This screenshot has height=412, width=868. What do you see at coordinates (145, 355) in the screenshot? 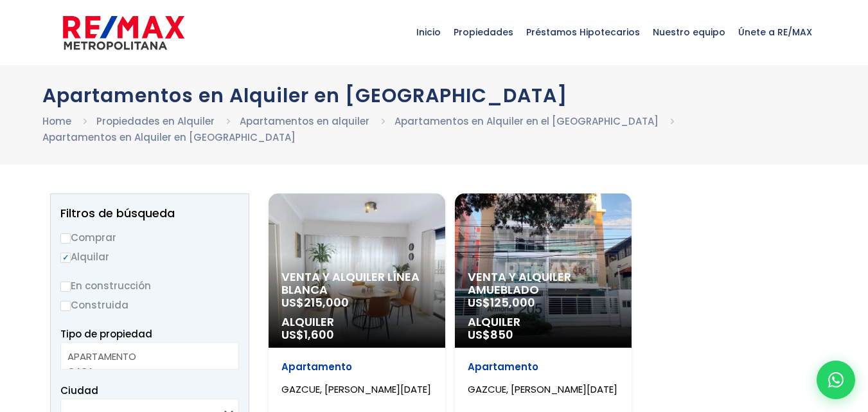
I see `option: APARTAMENTO` at bounding box center [145, 355].